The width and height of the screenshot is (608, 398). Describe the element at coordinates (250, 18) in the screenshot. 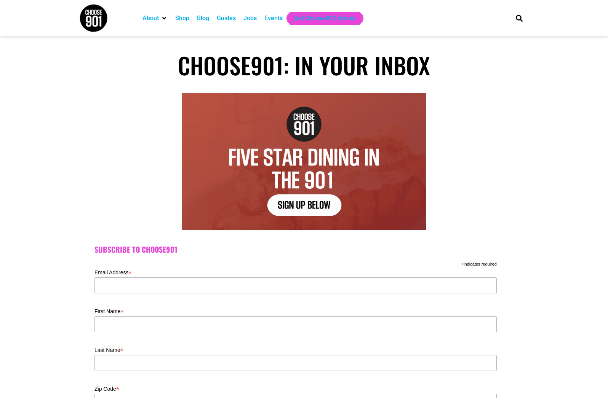

I see `a: Jobs` at that location.